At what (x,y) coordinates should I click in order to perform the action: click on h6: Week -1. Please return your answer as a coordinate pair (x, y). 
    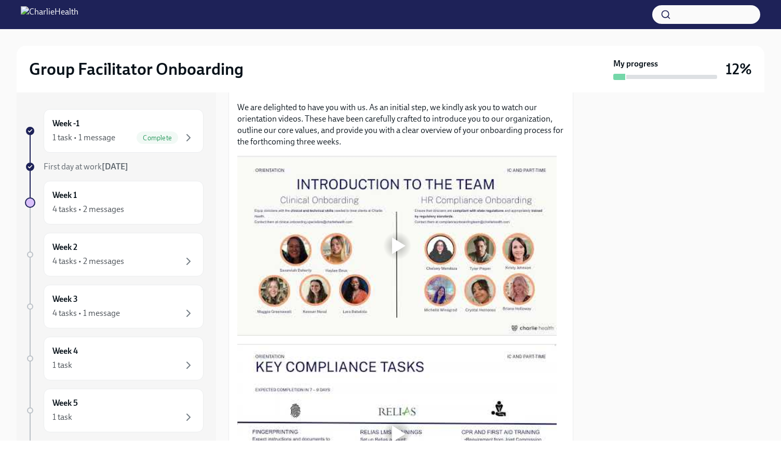
    Looking at the image, I should click on (66, 124).